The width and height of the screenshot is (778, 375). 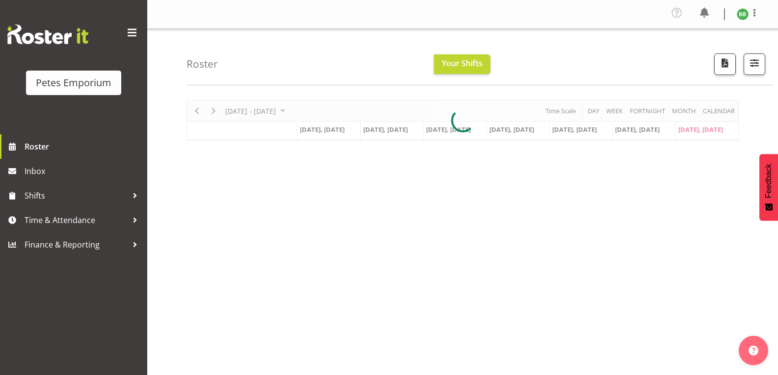 What do you see at coordinates (76, 245) in the screenshot?
I see `span: Finance & Reporting` at bounding box center [76, 245].